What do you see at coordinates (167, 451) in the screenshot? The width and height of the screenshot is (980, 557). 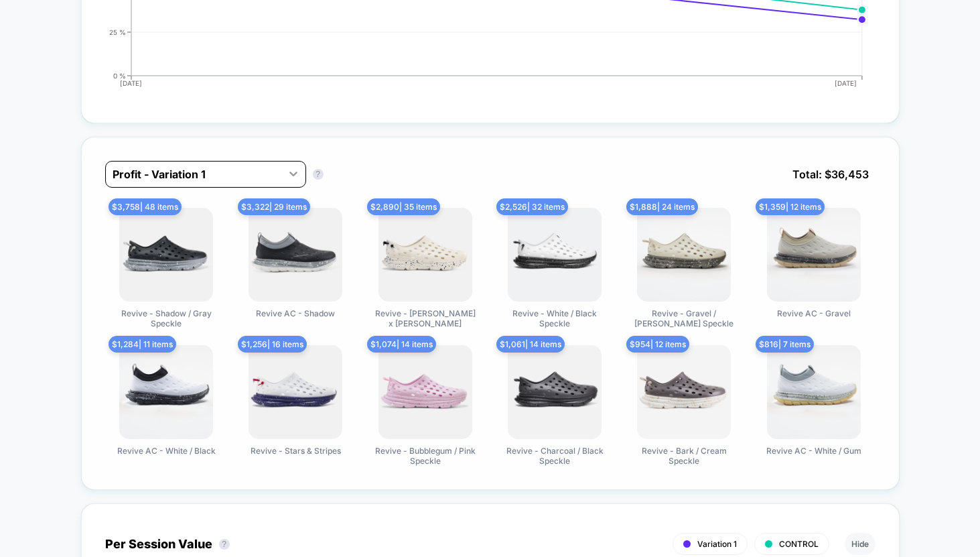 I see `span: Revive AC - White / Black` at bounding box center [167, 451].